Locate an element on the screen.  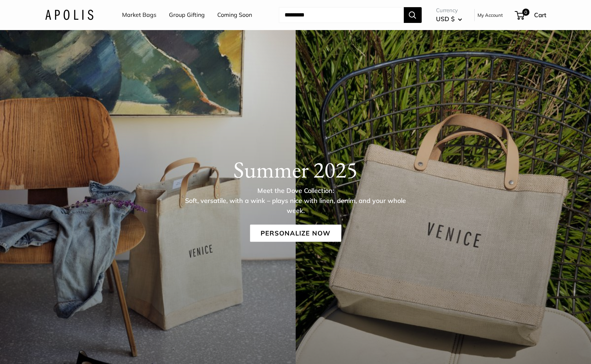
p: Meet the Dove Collection: Soft, versatile, with a wink – plays nice with linen, denim, and your w... is located at coordinates (296, 201).